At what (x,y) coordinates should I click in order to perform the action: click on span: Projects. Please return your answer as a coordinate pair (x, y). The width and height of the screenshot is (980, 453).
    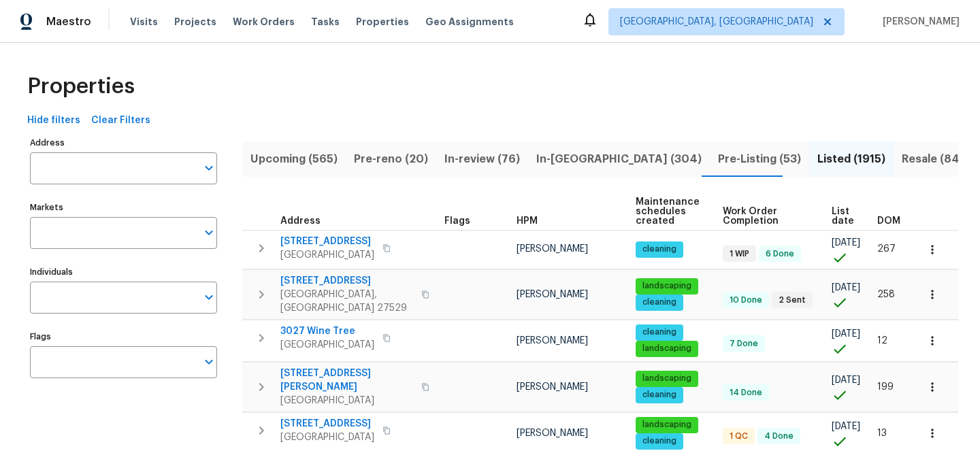
    Looking at the image, I should click on (195, 22).